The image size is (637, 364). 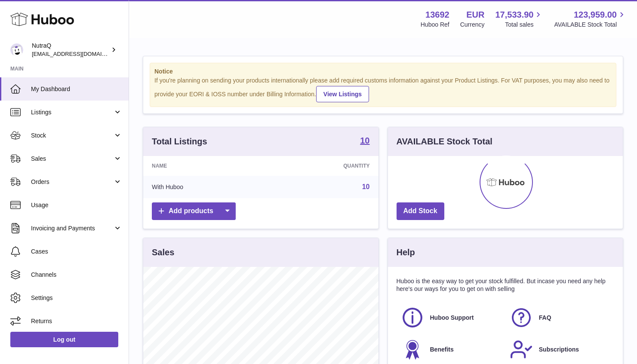 I want to click on span: AVAILABLE Stock Total, so click(x=590, y=24).